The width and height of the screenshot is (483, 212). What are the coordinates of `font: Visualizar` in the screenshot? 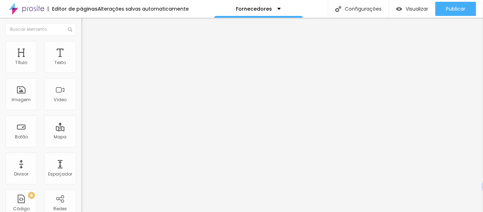 It's located at (417, 9).